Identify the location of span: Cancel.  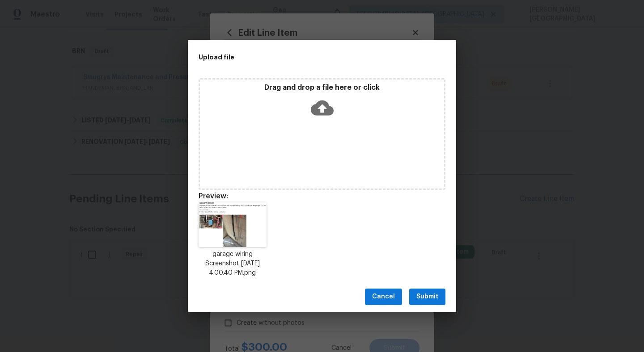
(383, 297).